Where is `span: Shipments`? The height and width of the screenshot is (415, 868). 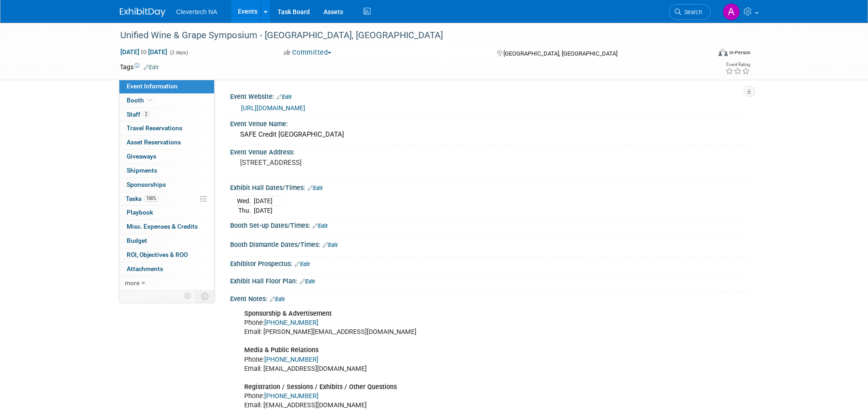
span: Shipments is located at coordinates (142, 170).